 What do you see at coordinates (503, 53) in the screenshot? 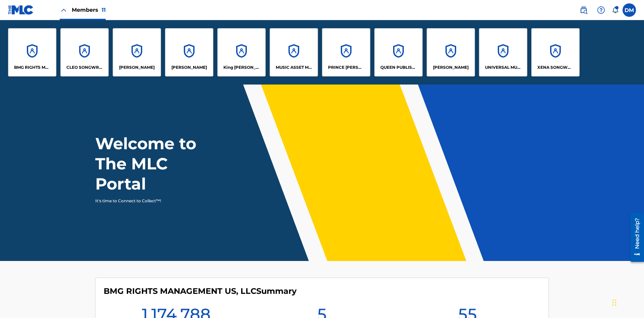
I see `a: AccountsUNIVERSAL MUSIC PUB GROUP` at bounding box center [503, 53].